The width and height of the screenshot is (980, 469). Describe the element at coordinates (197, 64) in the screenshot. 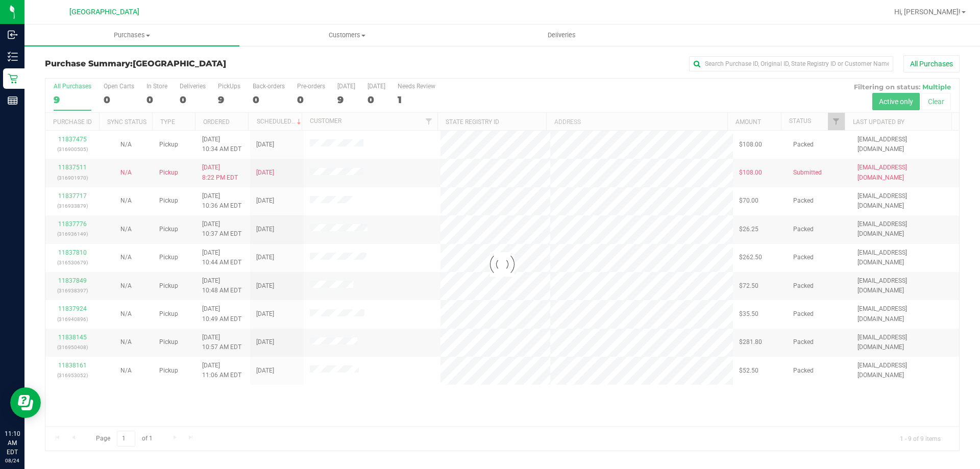

I see `h3: Purchase Summary:` at that location.